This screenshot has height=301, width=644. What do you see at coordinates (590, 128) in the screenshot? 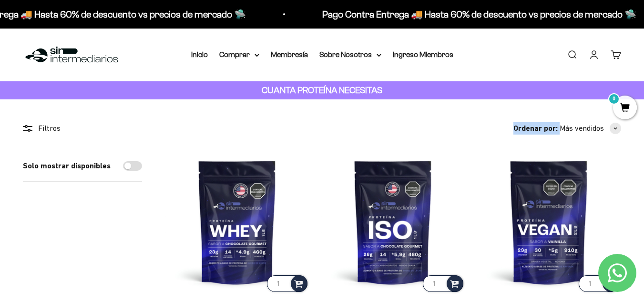
I see `button: Más vendidos` at bounding box center [590, 128].